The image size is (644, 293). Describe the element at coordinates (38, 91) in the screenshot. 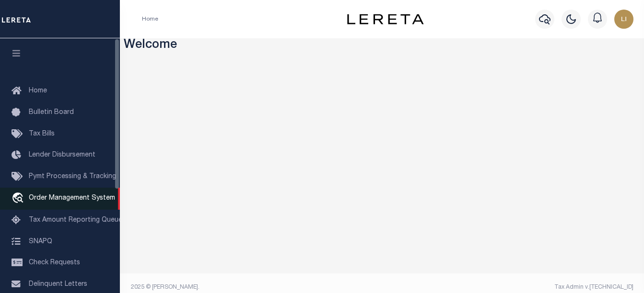

I see `span: Home` at that location.